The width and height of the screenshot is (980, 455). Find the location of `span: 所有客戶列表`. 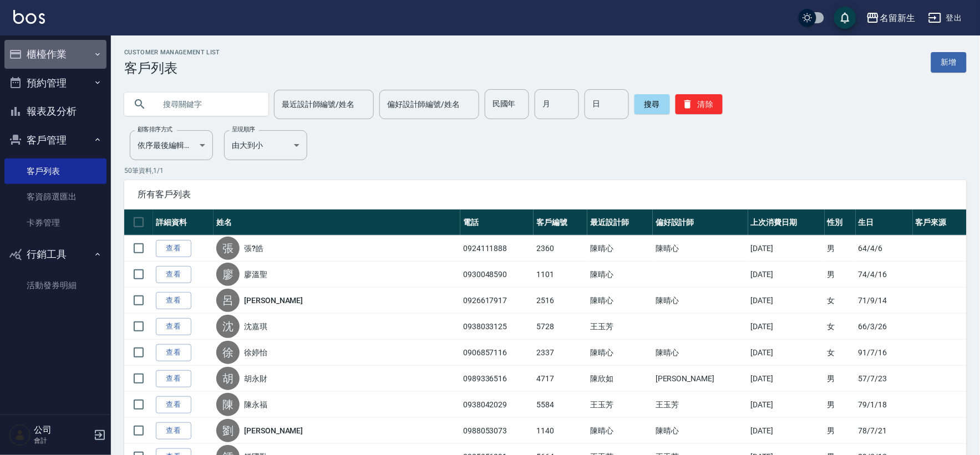

span: 所有客戶列表 is located at coordinates (545, 195).